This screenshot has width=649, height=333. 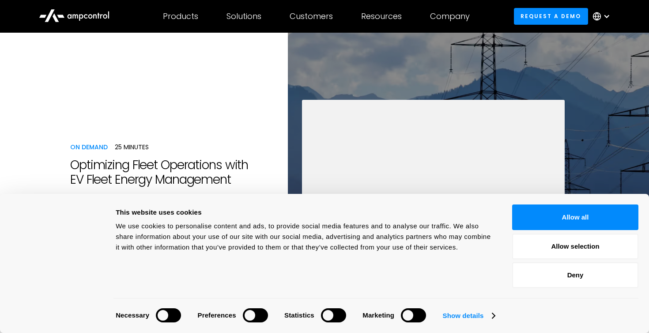 I want to click on a: Show details, so click(x=469, y=316).